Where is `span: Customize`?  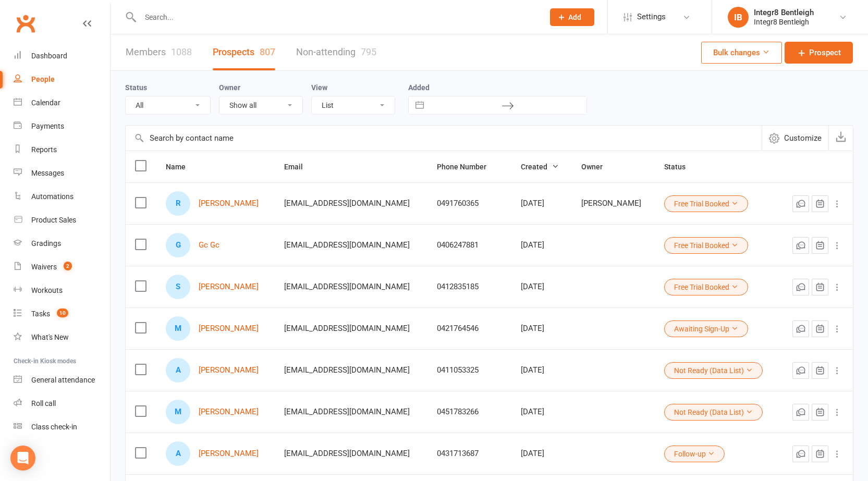 span: Customize is located at coordinates (802, 138).